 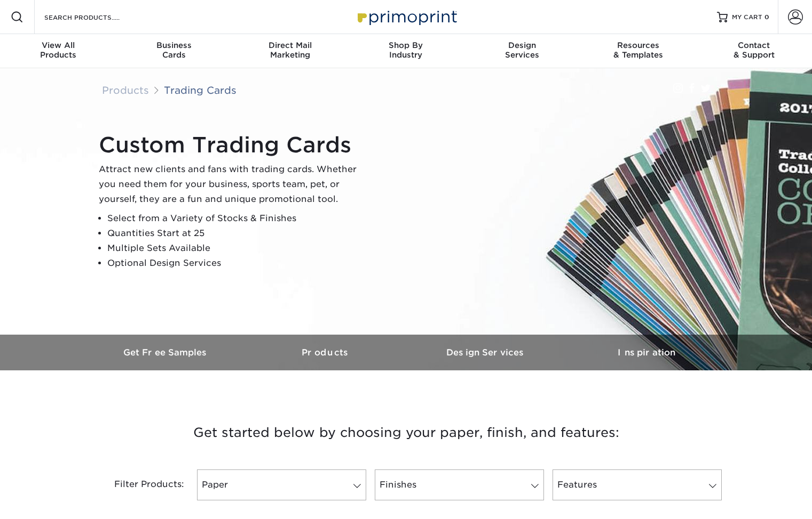 I want to click on a: Direct MailMarketing, so click(x=290, y=51).